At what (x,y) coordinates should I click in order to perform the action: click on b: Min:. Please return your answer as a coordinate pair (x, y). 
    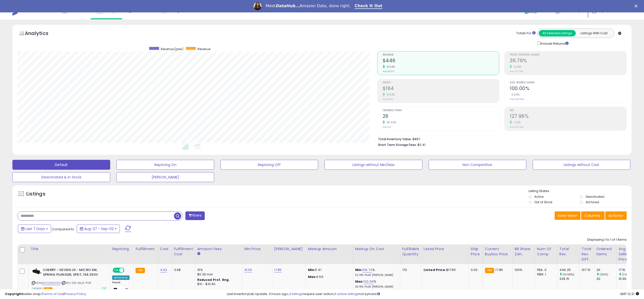
    Looking at the image, I should click on (359, 270).